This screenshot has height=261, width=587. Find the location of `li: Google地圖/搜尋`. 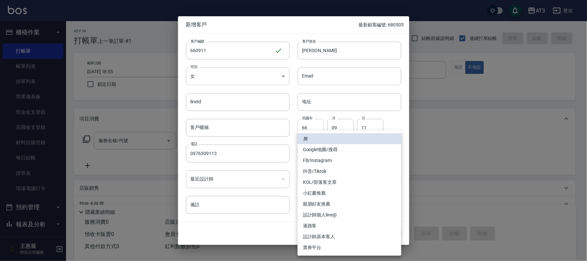

li: Google地圖/搜尋 is located at coordinates (350, 150).